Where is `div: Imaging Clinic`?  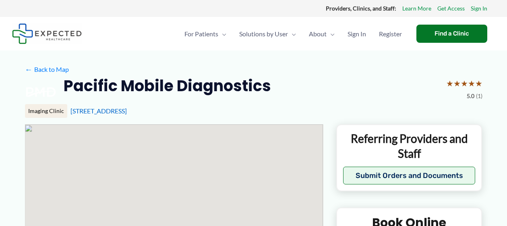 div: Imaging Clinic is located at coordinates (46, 111).